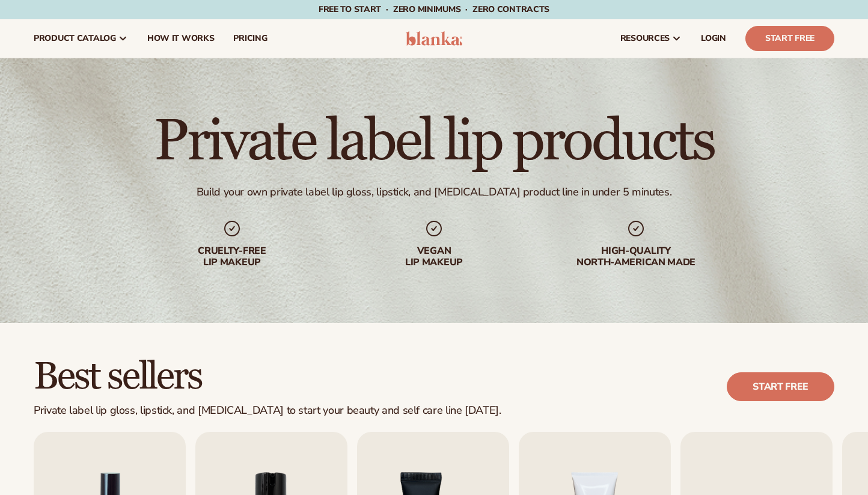  I want to click on a: Start free, so click(780, 387).